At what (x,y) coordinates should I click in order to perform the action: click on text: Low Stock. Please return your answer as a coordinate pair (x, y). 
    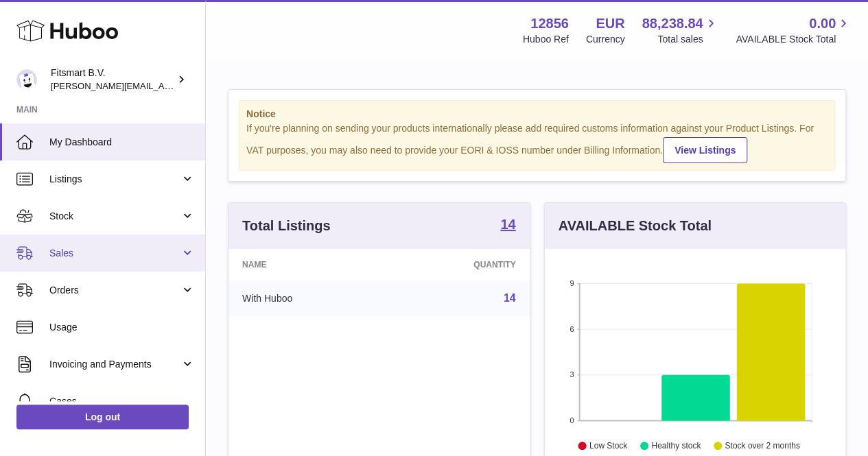
    Looking at the image, I should click on (608, 446).